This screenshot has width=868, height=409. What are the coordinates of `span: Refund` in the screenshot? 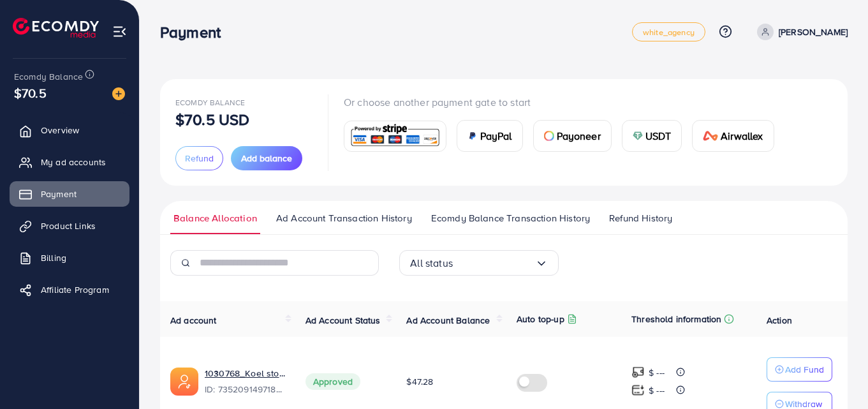 It's located at (199, 158).